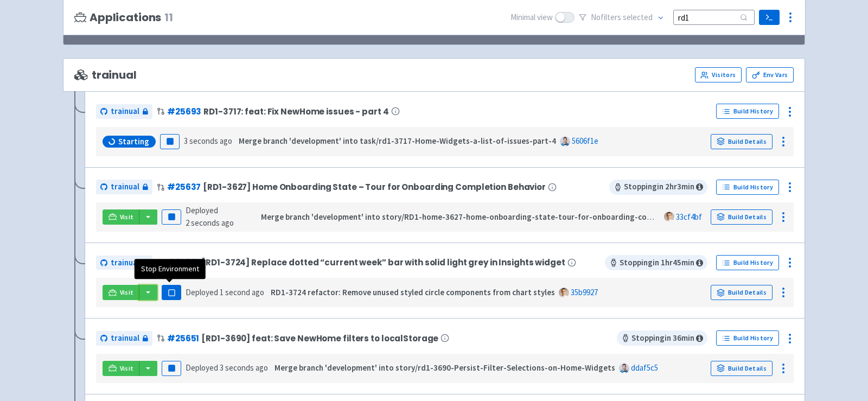 The image size is (868, 401). I want to click on a: ddaf5c5, so click(645, 368).